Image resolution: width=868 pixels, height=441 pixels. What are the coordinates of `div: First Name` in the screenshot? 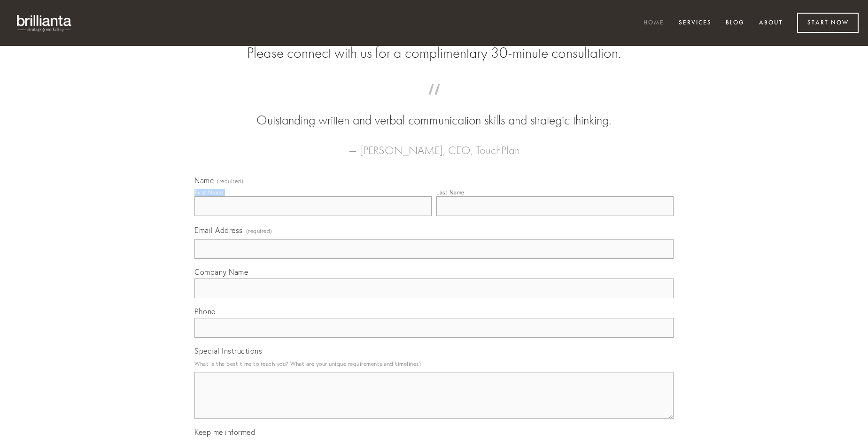 It's located at (208, 192).